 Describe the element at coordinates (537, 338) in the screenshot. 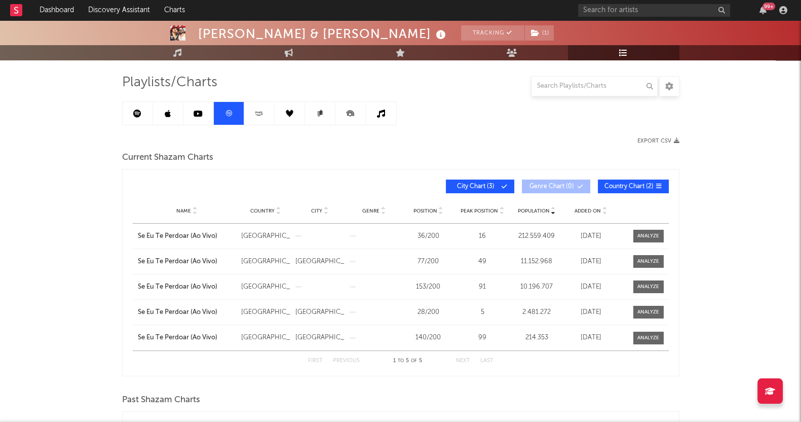

I see `div: 214.353` at that location.